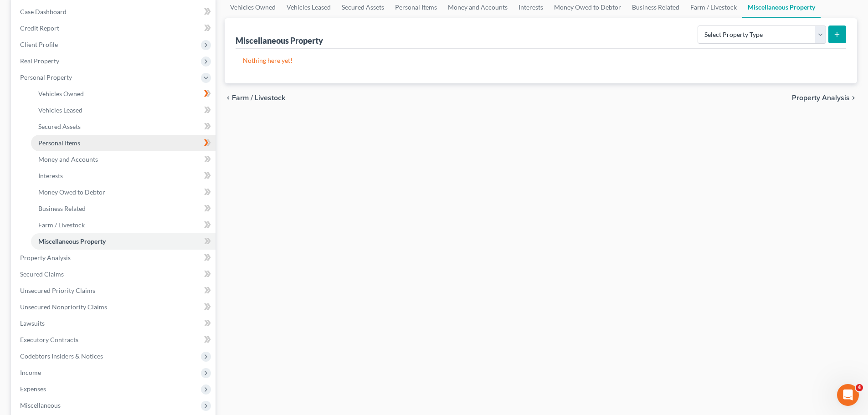 Image resolution: width=868 pixels, height=415 pixels. I want to click on span: Credit Report, so click(39, 28).